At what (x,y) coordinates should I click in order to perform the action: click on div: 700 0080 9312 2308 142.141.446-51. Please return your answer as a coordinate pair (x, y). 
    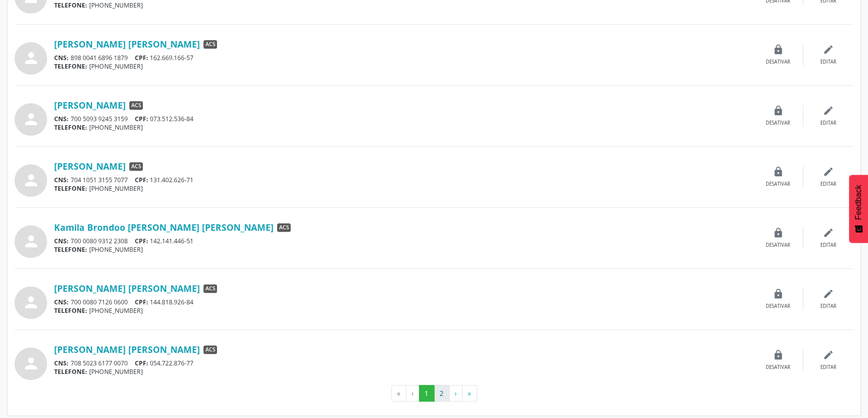
    Looking at the image, I should click on (403, 241).